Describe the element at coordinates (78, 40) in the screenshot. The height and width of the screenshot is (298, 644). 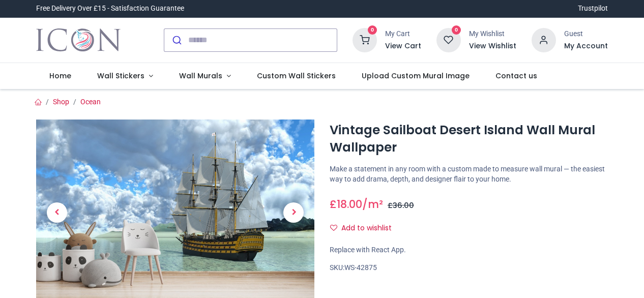
I see `a: Logo of Icon Wall Stickers` at that location.